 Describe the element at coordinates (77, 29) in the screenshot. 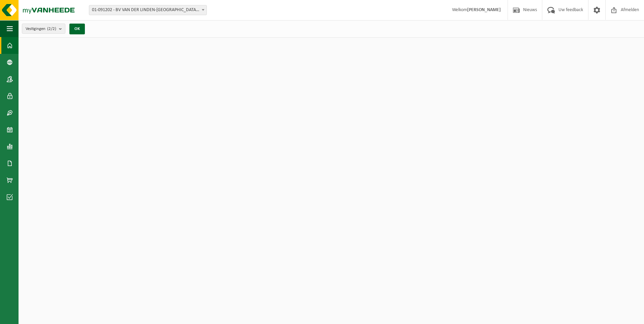

I see `button: OK` at that location.